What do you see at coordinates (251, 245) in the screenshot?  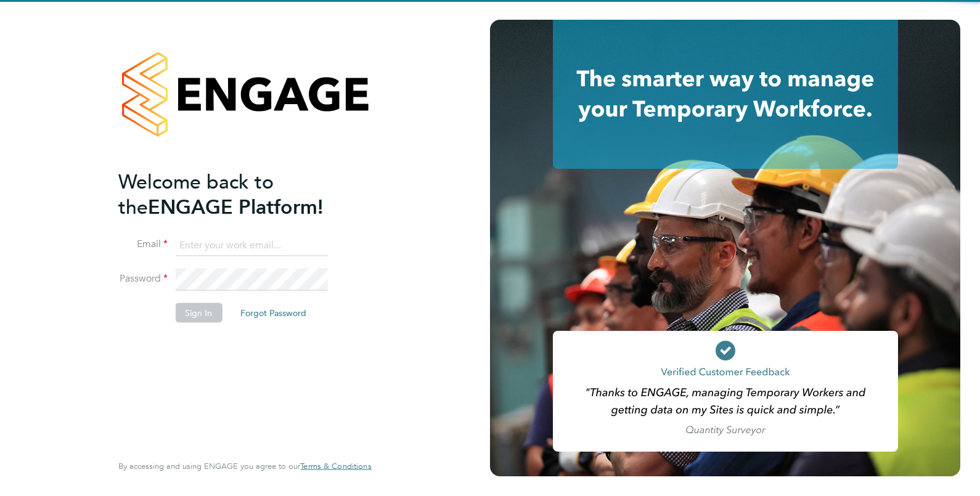 I see `input: Enter your work email...` at bounding box center [251, 245].